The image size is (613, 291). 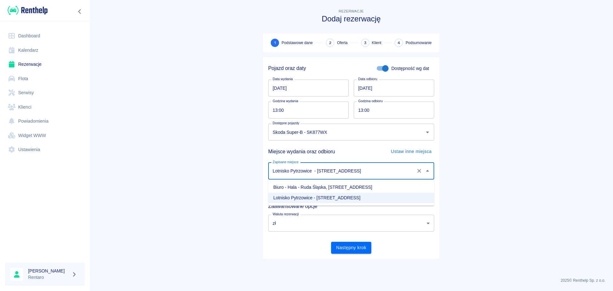 What do you see at coordinates (351, 19) in the screenshot?
I see `h3: Dodaj rezerwację` at bounding box center [351, 19].